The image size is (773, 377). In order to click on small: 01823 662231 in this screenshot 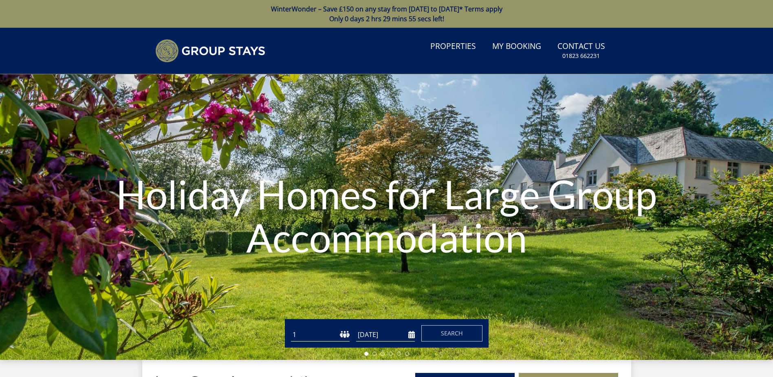, I will do `click(581, 56)`.